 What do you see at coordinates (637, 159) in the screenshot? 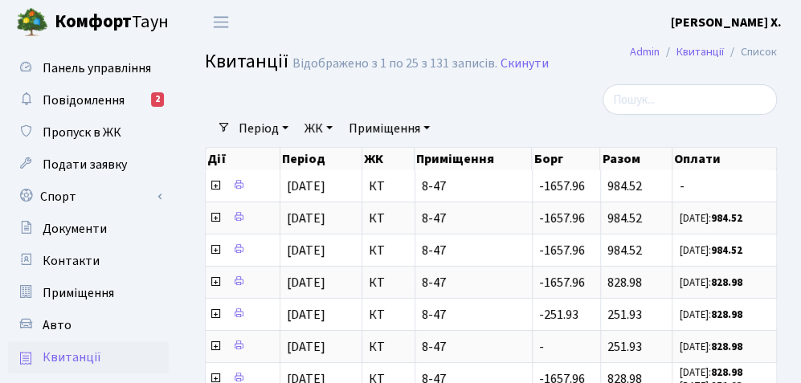
I see `th: Разом` at bounding box center [637, 159].